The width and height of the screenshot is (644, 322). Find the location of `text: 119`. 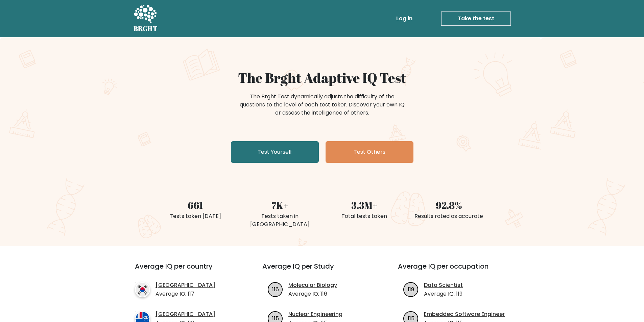

text: 119 is located at coordinates (411, 289).